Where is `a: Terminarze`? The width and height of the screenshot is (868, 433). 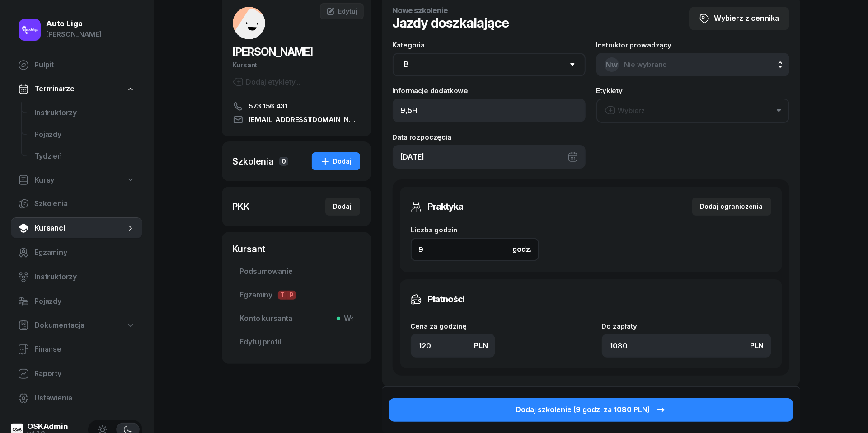
a: Terminarze is located at coordinates (77, 89).